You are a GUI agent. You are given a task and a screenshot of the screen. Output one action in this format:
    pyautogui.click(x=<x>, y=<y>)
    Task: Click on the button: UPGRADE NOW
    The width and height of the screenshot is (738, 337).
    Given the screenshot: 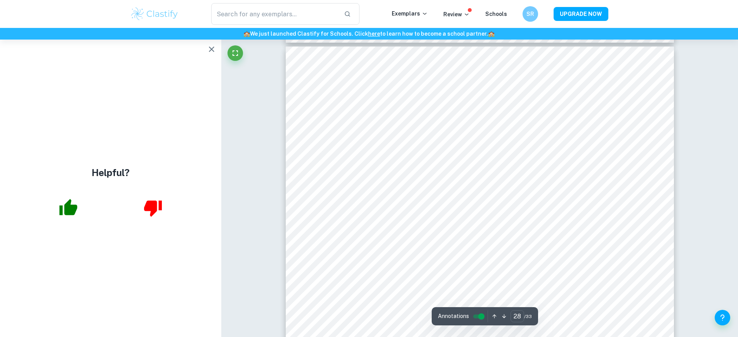 What is the action you would take?
    pyautogui.click(x=581, y=14)
    